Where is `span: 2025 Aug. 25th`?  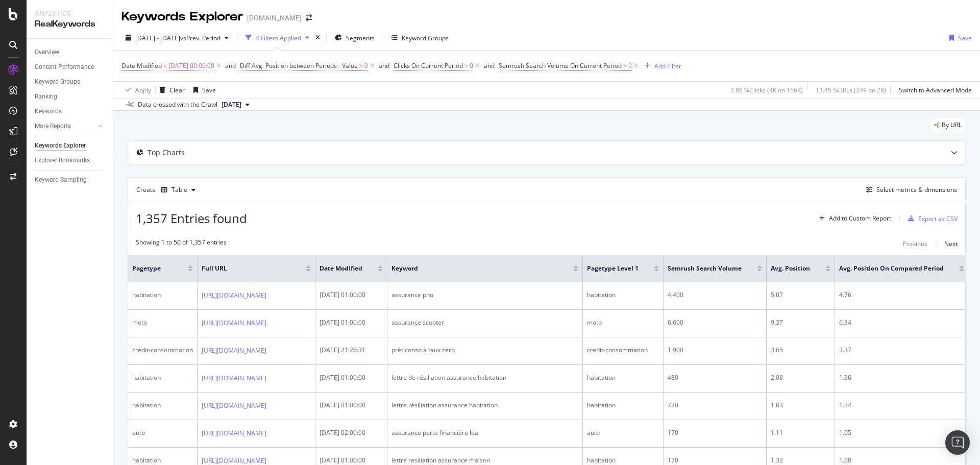 span: 2025 Aug. 25th is located at coordinates (231, 105).